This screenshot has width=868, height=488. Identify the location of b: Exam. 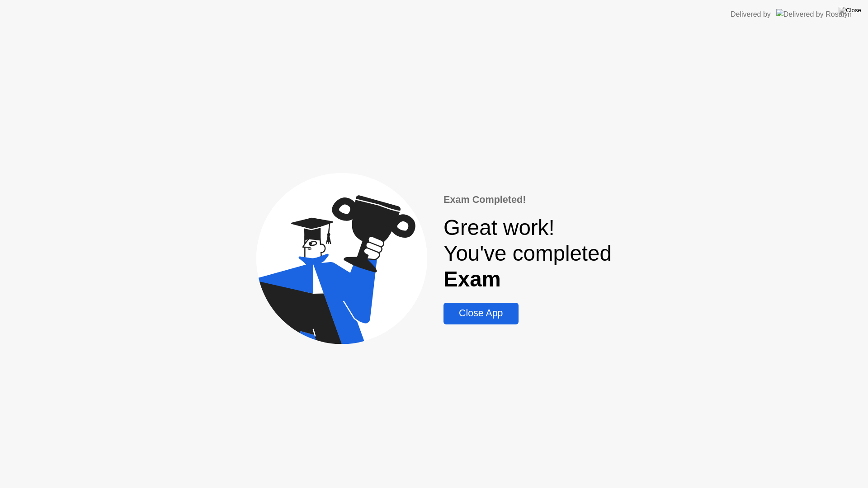
(472, 279).